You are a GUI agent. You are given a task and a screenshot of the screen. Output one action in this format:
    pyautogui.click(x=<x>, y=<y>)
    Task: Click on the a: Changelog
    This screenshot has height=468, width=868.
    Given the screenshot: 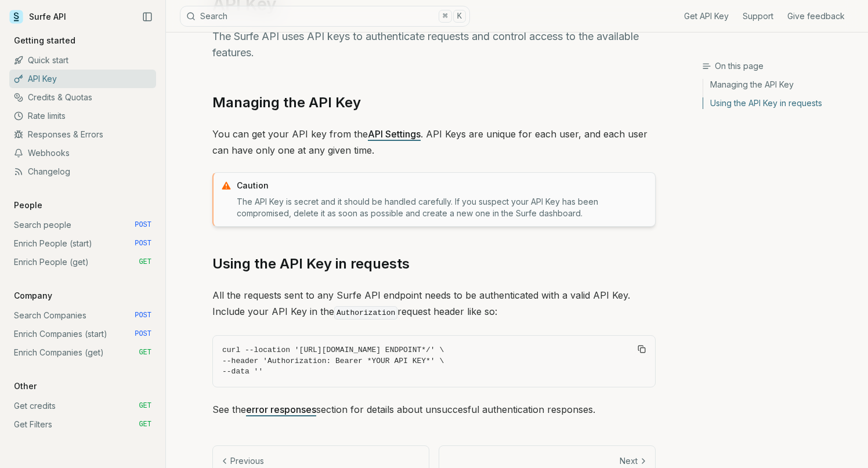 What is the action you would take?
    pyautogui.click(x=82, y=172)
    